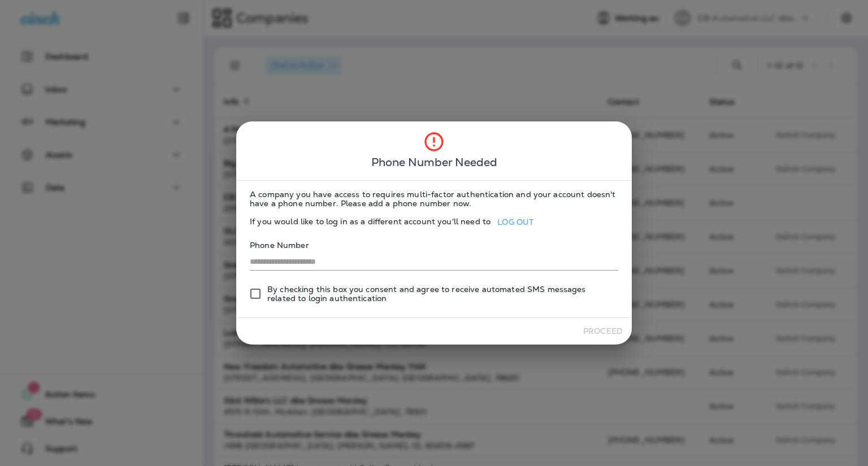 This screenshot has height=466, width=868. I want to click on span: By checking this box you consent and agree to receive automated SMS messages related to login aut..., so click(438, 294).